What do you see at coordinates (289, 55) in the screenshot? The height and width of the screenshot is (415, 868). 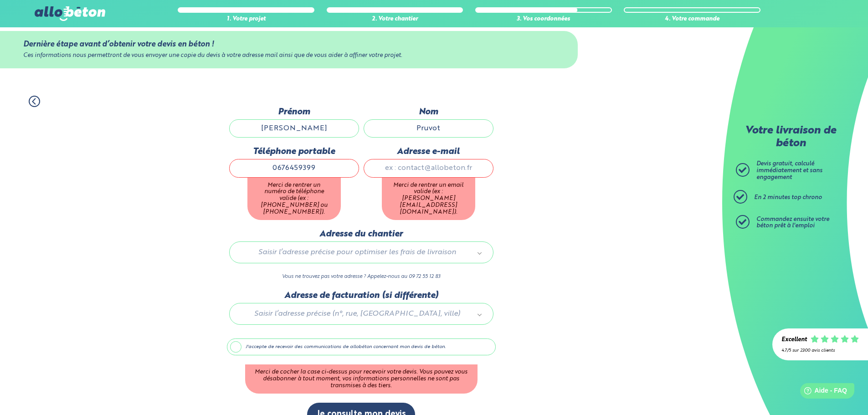 I see `div: Ces informations nous permettront de vous envoyer une copie du devis à votre adresse mail ainsi q...` at bounding box center [289, 55].